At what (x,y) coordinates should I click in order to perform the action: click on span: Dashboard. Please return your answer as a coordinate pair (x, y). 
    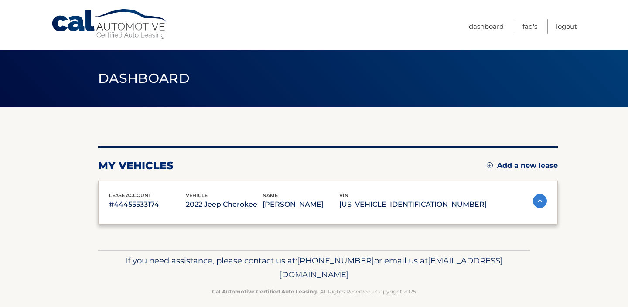
    Looking at the image, I should click on (144, 78).